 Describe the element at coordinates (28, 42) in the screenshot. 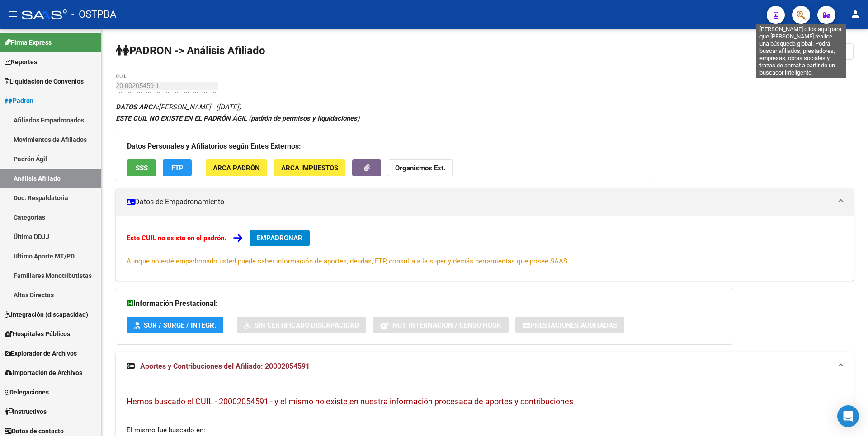

I see `span: Firma Express` at that location.